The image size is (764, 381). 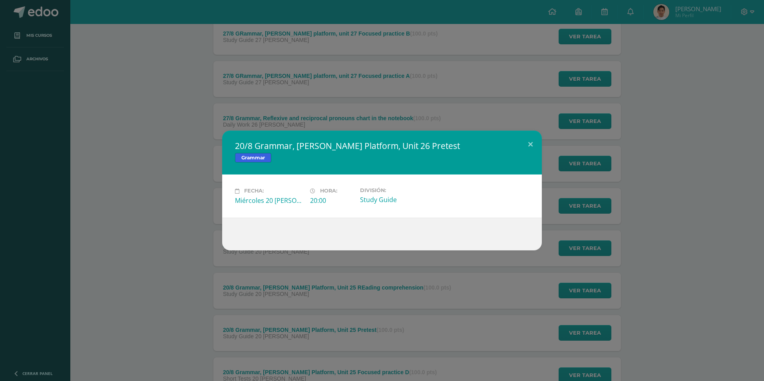 I want to click on span: Fecha:, so click(x=254, y=191).